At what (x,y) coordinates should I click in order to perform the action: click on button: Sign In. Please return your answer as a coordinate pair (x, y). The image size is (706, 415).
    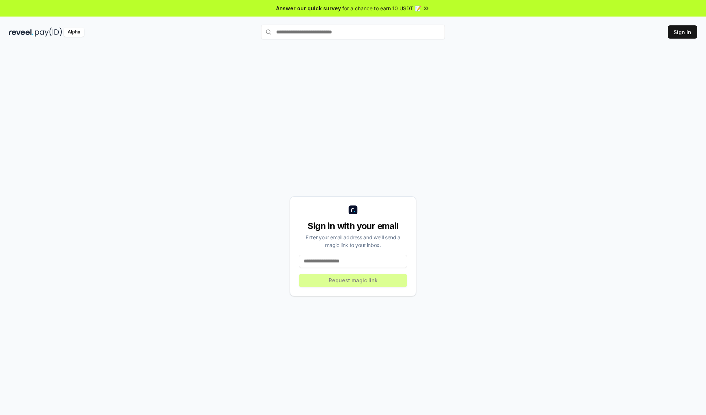
    Looking at the image, I should click on (682, 32).